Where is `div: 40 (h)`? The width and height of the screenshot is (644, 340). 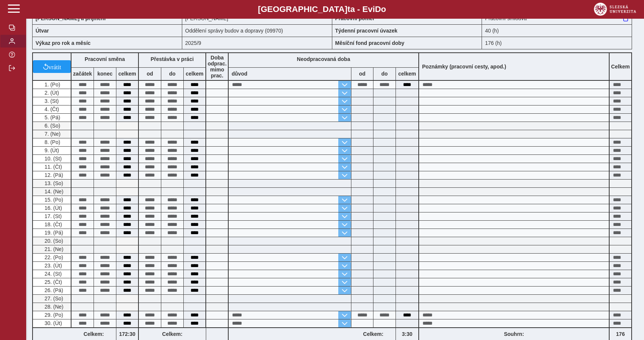 div: 40 (h) is located at coordinates (557, 30).